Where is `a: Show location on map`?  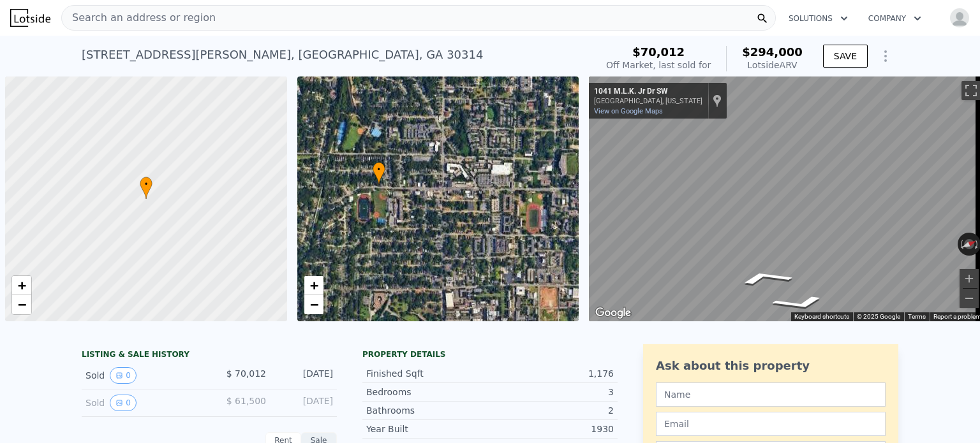
a: Show location on map is located at coordinates (717, 101).